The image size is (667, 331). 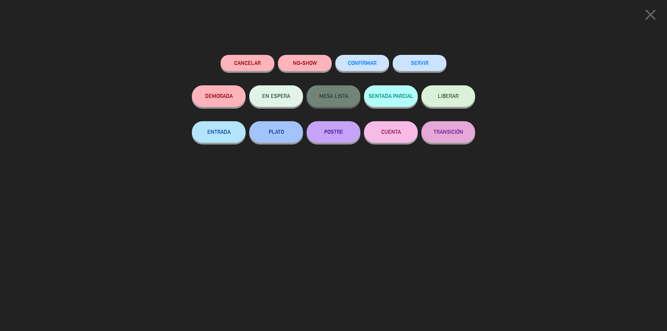 What do you see at coordinates (333, 96) in the screenshot?
I see `button: MESA LISTA` at bounding box center [333, 96].